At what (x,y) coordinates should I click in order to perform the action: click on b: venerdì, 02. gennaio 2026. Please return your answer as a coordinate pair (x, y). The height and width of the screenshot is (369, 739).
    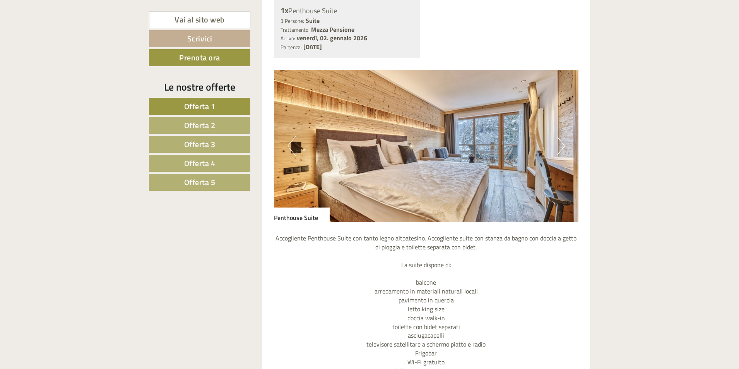
    Looking at the image, I should click on (332, 38).